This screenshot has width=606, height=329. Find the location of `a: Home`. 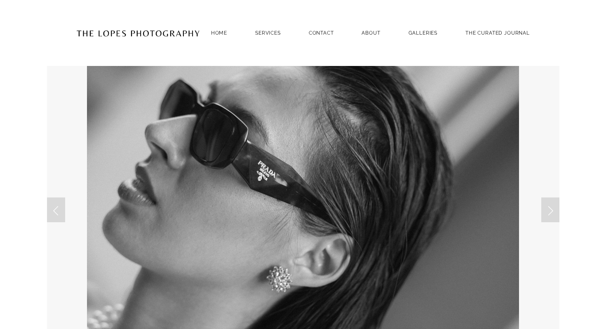

a: Home is located at coordinates (219, 33).